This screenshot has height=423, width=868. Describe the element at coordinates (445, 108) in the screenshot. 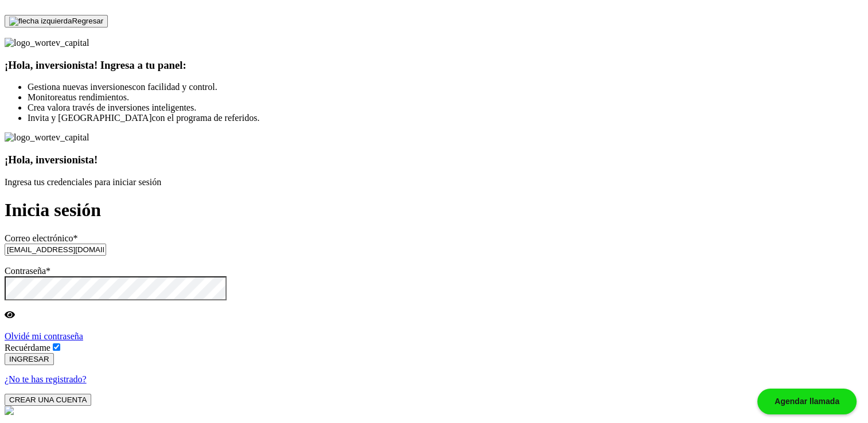

I see `li: a través de inversiones inteligentes.` at that location.